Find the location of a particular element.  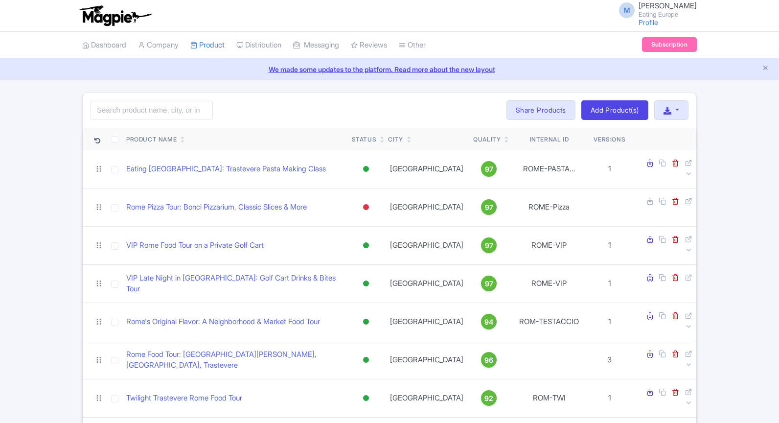

img: logo-ab69f6fb50320c5b225c76a69d11143b.png is located at coordinates (115, 16).